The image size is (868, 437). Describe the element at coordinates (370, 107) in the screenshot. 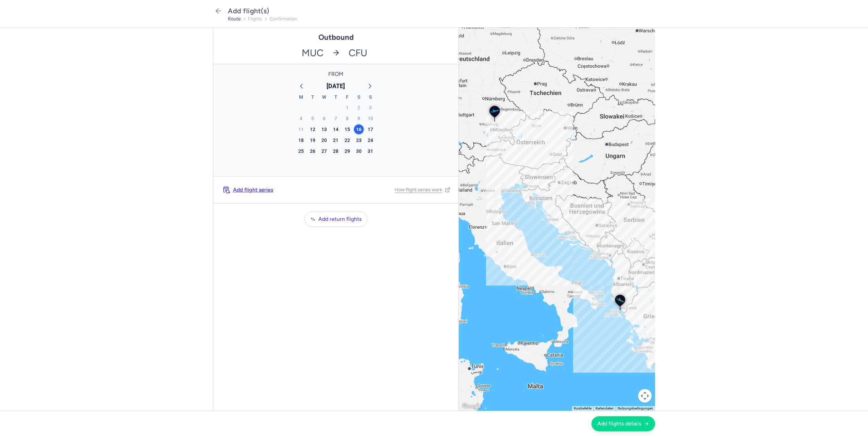

I see `div: Sunday, Aug 3, 2025` at that location.